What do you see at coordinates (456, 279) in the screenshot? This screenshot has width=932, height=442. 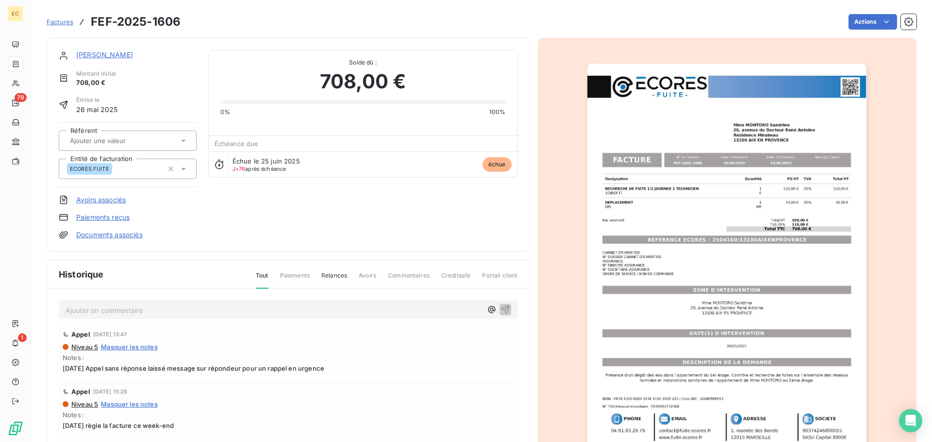 I see `span: Creditsafe` at bounding box center [456, 279].